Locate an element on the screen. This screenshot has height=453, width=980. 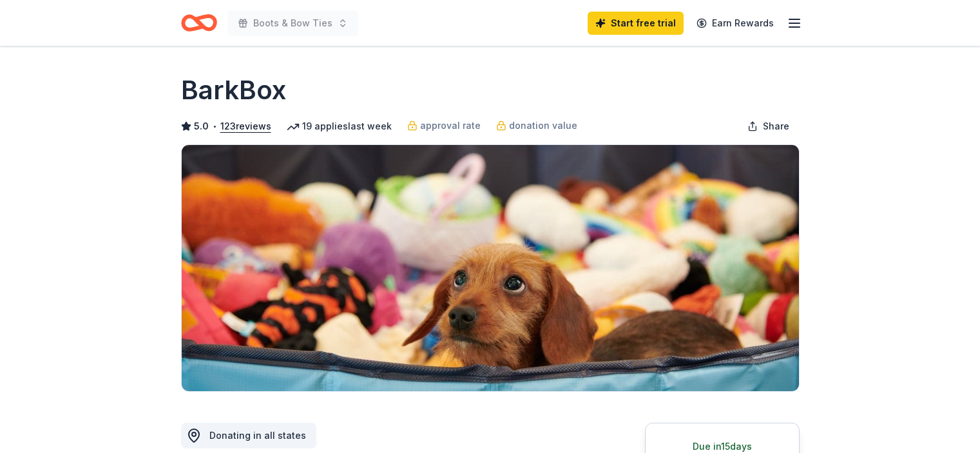
h1: BarkBox is located at coordinates (233, 90).